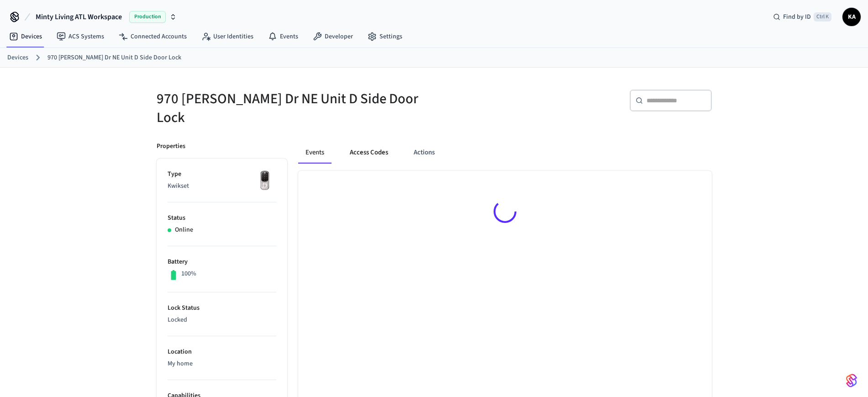  What do you see at coordinates (385, 37) in the screenshot?
I see `a: Settings` at bounding box center [385, 37].